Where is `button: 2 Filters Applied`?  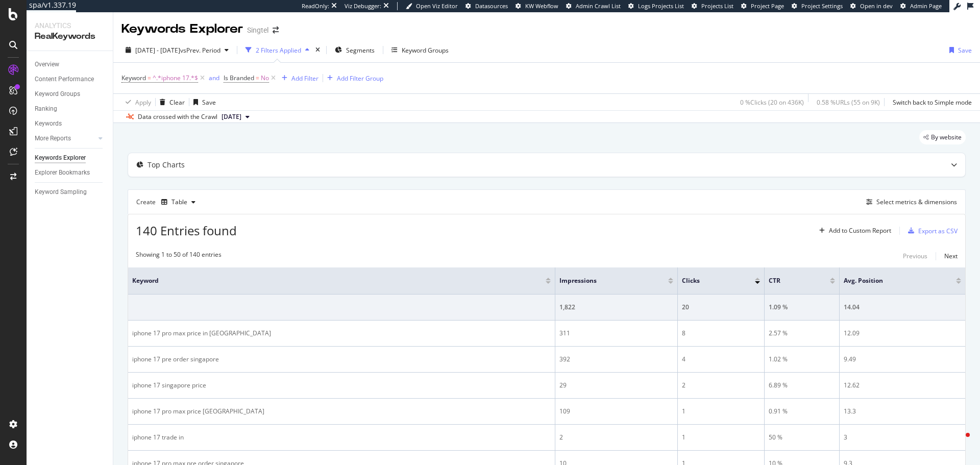 button: 2 Filters Applied is located at coordinates (278, 50).